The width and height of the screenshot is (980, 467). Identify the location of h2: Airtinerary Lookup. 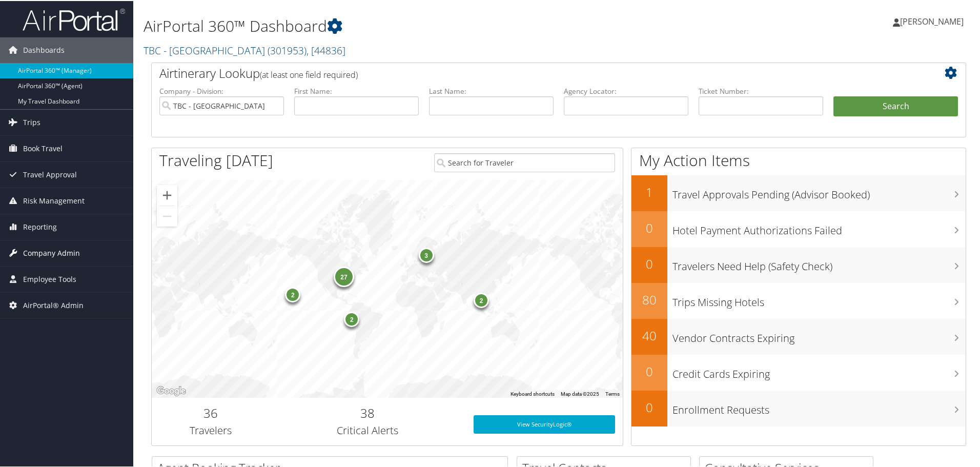
(525, 72).